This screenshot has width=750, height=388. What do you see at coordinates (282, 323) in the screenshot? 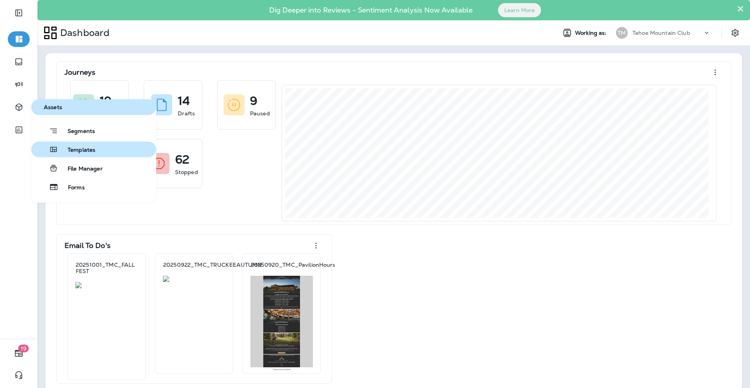
I see `img: 423edde9-a1d1-476a-a306-13c688e6a080.jpg` at bounding box center [282, 323].